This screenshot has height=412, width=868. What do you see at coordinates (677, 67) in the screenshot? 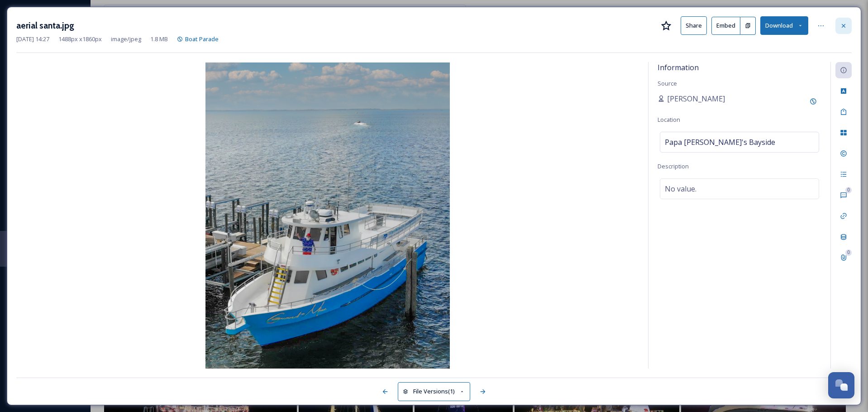
I see `span: Information` at bounding box center [677, 67].